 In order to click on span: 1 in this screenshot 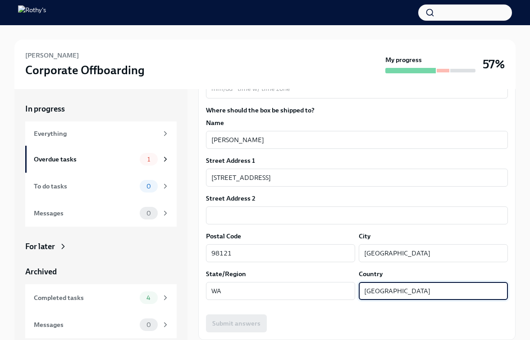, I will do `click(149, 159)`.